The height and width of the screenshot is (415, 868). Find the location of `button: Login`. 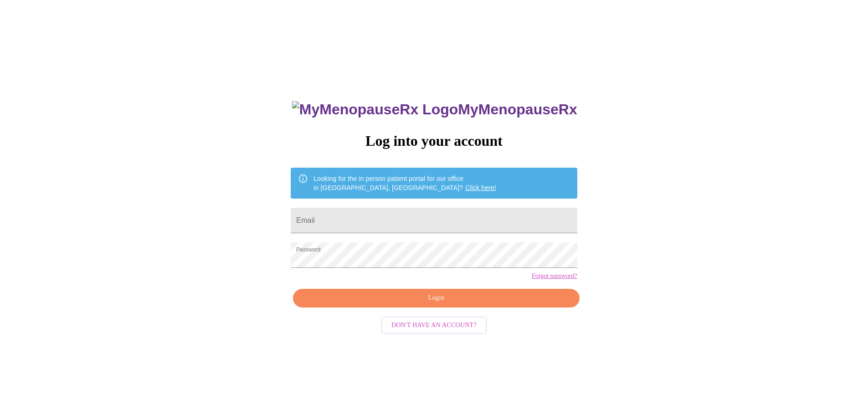

button: Login is located at coordinates (436, 298).